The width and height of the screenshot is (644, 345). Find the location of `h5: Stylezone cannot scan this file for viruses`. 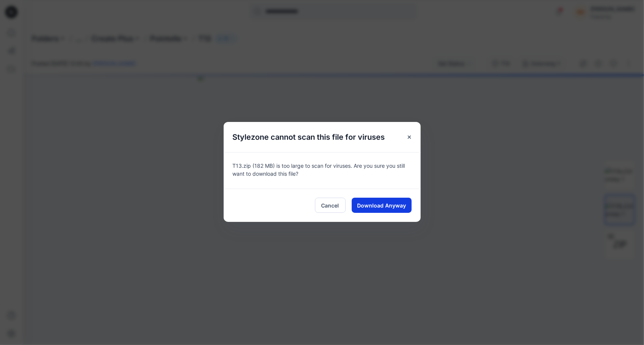

h5: Stylezone cannot scan this file for viruses is located at coordinates (309, 137).